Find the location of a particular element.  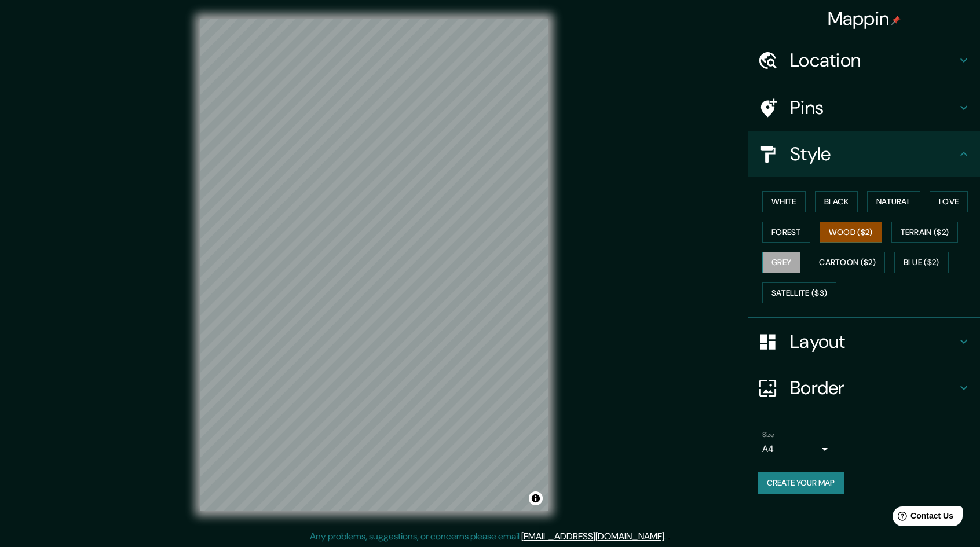

button: Wood ($2) is located at coordinates (851, 232).